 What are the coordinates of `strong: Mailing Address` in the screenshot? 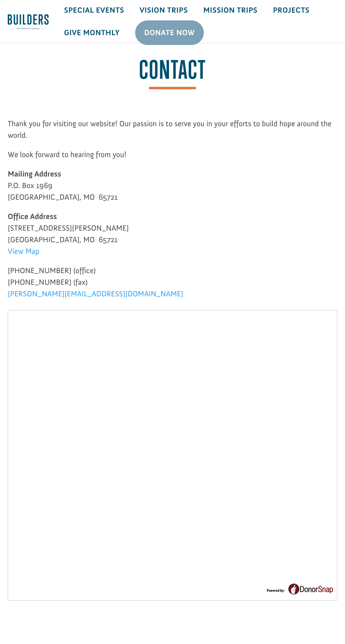 It's located at (34, 174).